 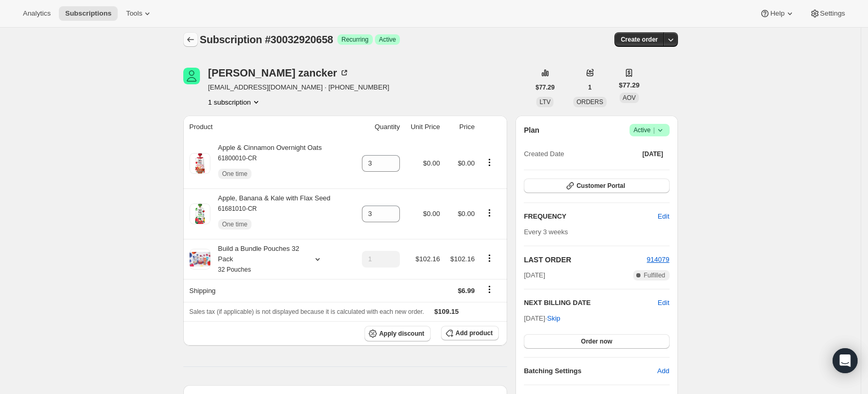 What do you see at coordinates (553, 319) in the screenshot?
I see `span: Skip` at bounding box center [553, 319].